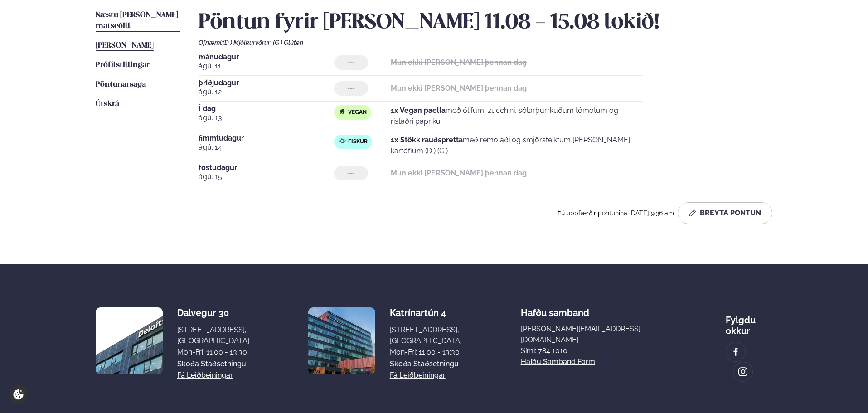  What do you see at coordinates (266, 118) in the screenshot?
I see `span: ágú. 13` at bounding box center [266, 118].